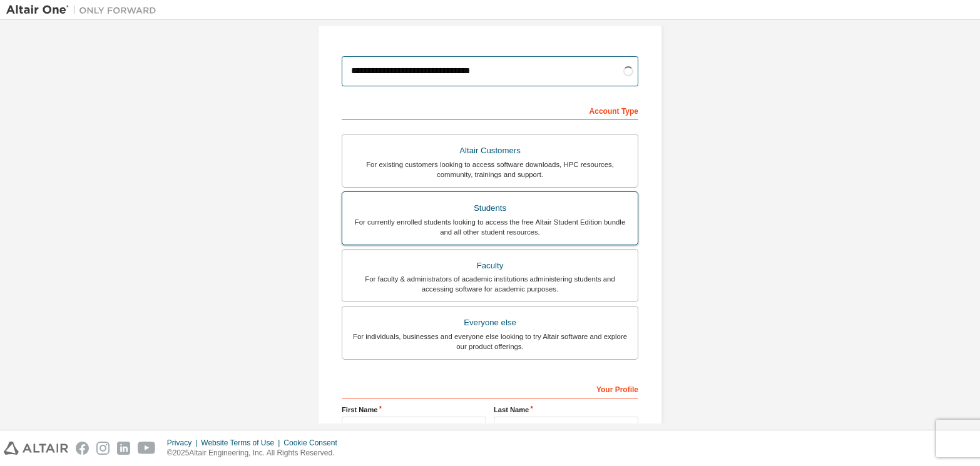 The image size is (980, 466). What do you see at coordinates (85, 10) in the screenshot?
I see `img: Altair One` at bounding box center [85, 10].